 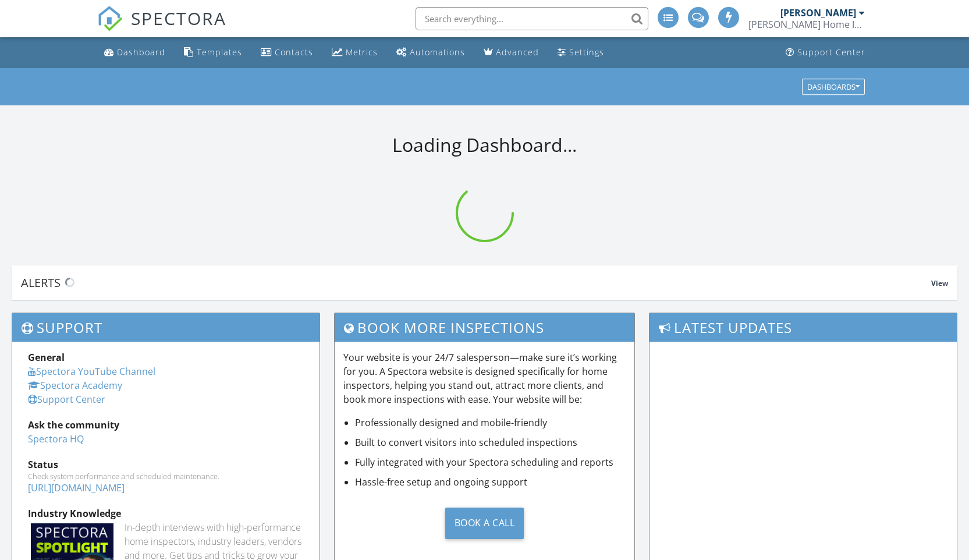 What do you see at coordinates (75, 385) in the screenshot?
I see `a: Spectora Academy` at bounding box center [75, 385].